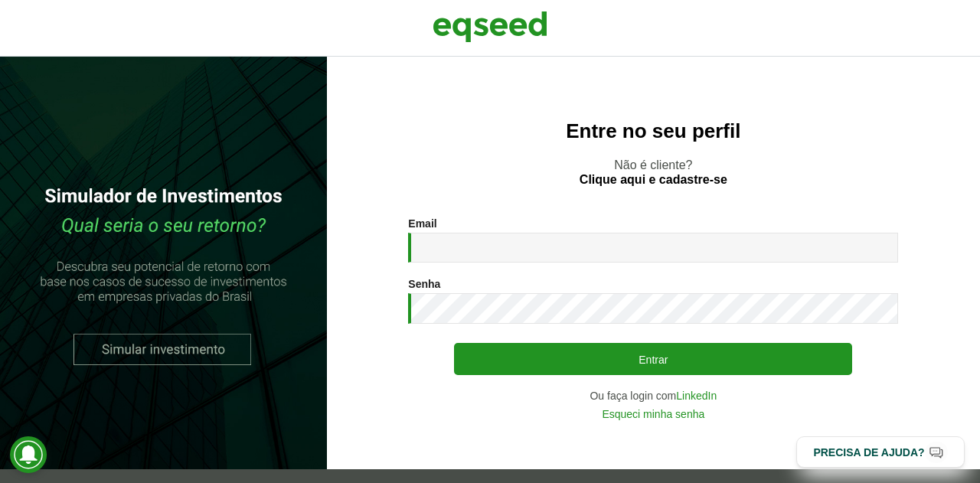 Image resolution: width=980 pixels, height=483 pixels. Describe the element at coordinates (696, 395) in the screenshot. I see `a: LinkedIn` at that location.